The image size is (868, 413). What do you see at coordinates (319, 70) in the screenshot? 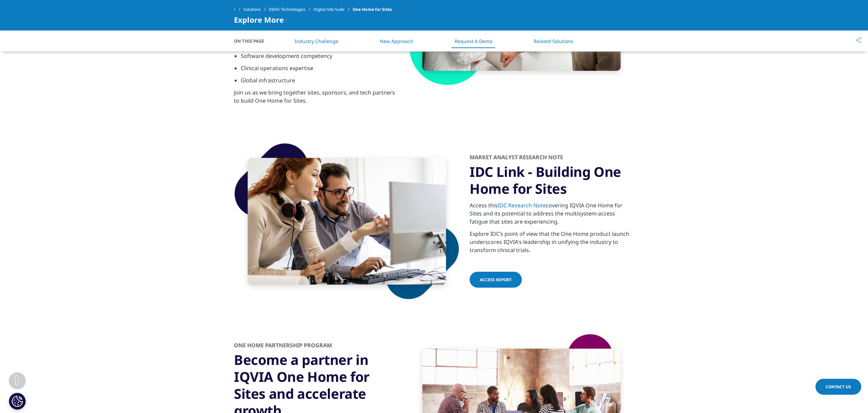
I see `li: Clinical operations expertise` at bounding box center [319, 70].